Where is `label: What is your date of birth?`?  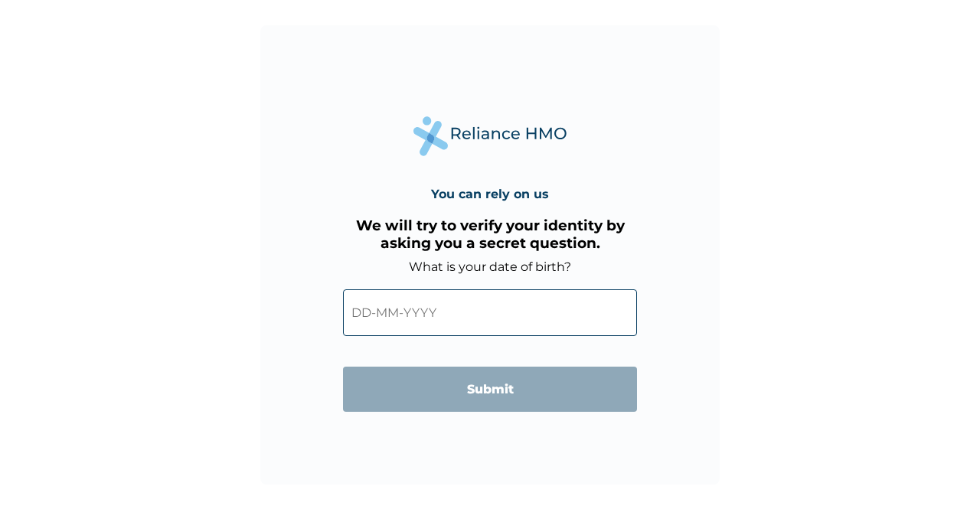
label: What is your date of birth? is located at coordinates (490, 267).